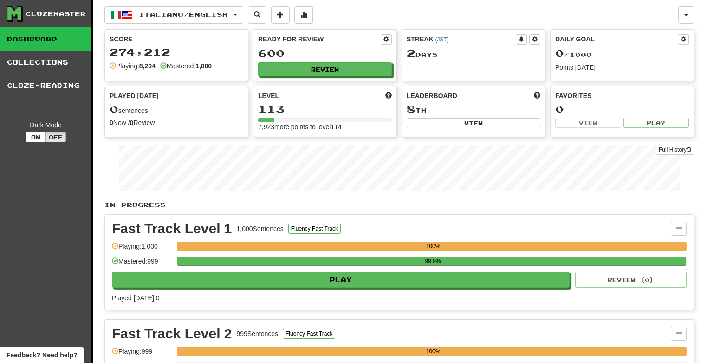  What do you see at coordinates (258, 333) in the screenshot?
I see `div: 999 Sentences` at bounding box center [258, 333].